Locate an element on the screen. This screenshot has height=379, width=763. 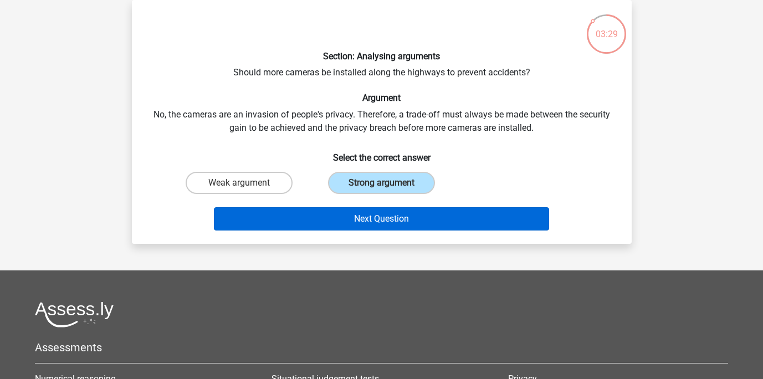
div: Should more cameras be installed along the highways to prevent accidents? No, the cameras are an ... is located at coordinates (382, 122).